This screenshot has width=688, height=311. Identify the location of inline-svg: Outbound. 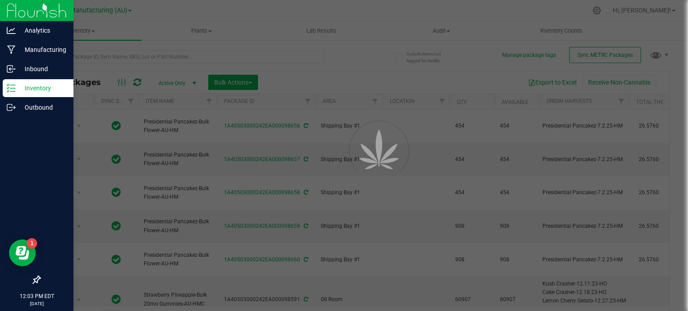
(11, 107).